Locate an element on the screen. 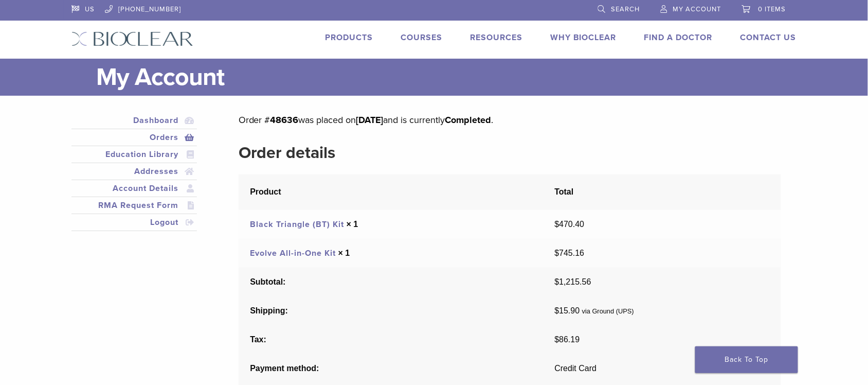  a: Find A Doctor is located at coordinates (678, 38).